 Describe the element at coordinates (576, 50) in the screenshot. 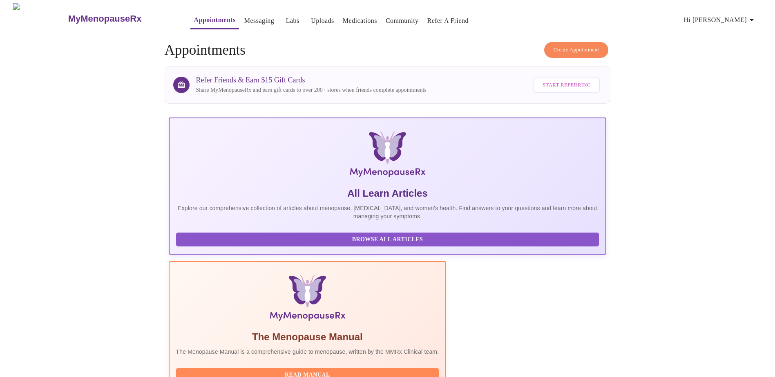

I see `button: Create Appointment` at that location.